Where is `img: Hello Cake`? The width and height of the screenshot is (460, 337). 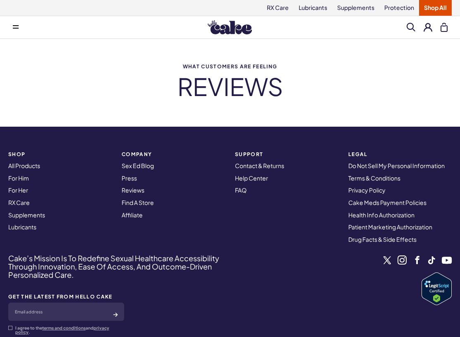
img: Hello Cake is located at coordinates (230, 27).